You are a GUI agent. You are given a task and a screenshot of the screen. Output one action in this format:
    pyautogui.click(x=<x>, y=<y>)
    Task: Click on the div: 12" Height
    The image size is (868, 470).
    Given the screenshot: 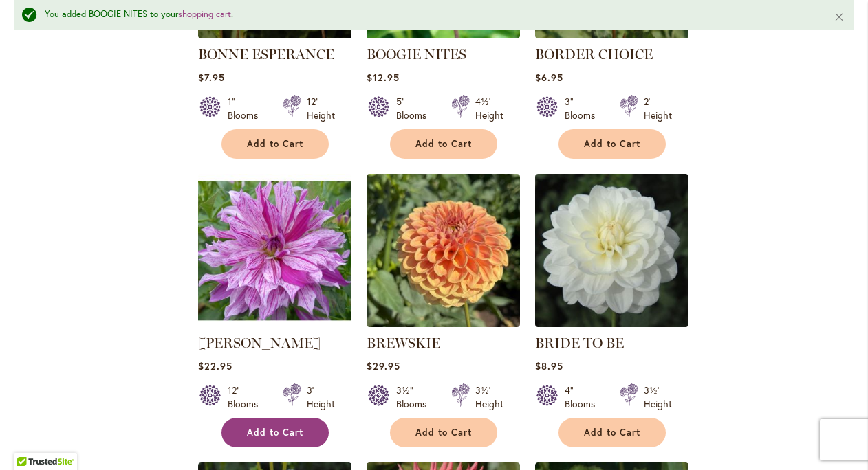 What is the action you would take?
    pyautogui.click(x=320, y=108)
    